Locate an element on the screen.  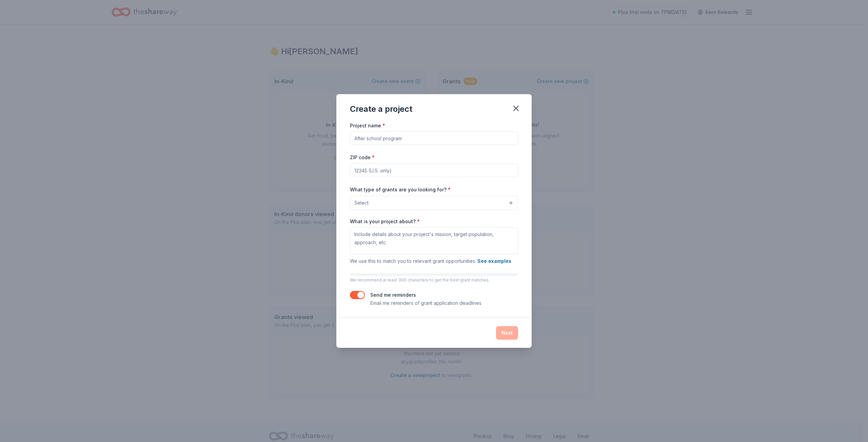
input: After school program is located at coordinates (434, 138).